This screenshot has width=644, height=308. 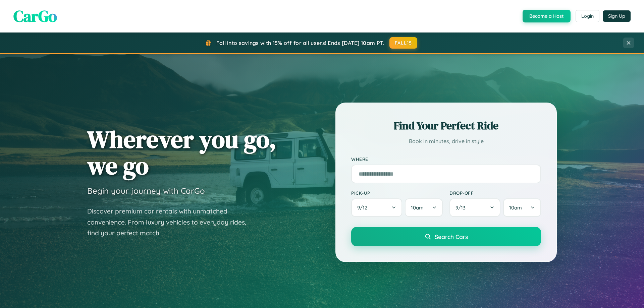 What do you see at coordinates (446, 126) in the screenshot?
I see `h2: Find Your Perfect Ride` at bounding box center [446, 126].